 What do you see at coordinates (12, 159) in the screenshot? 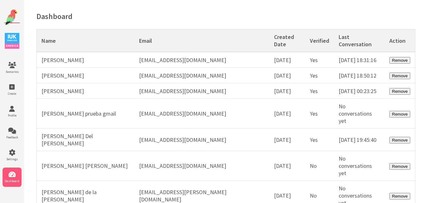
I see `span: Settings` at bounding box center [12, 159].